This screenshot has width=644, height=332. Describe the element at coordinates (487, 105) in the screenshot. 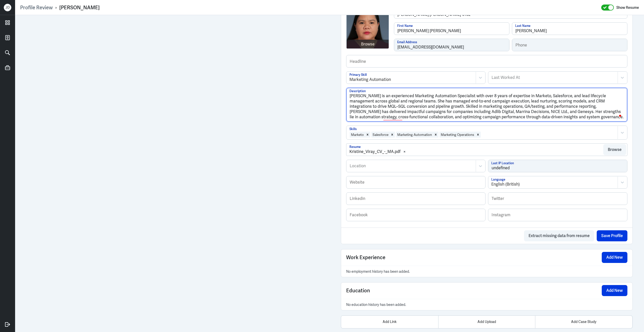

I see `textarea: To enrich screen reader interactions, please activate Accessibility in Grammarly extension settings` at that location.